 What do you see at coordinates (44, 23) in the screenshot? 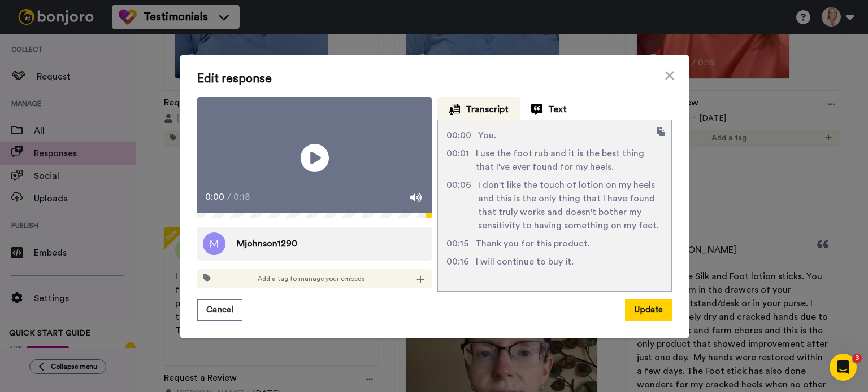
I see `div: v 4.0.25` at bounding box center [44, 23].